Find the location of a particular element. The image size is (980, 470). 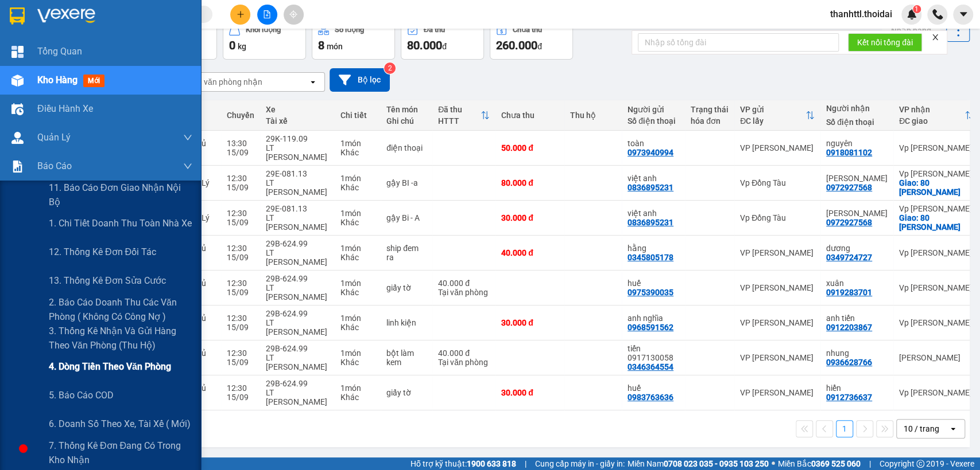

span: kg is located at coordinates (241, 46).